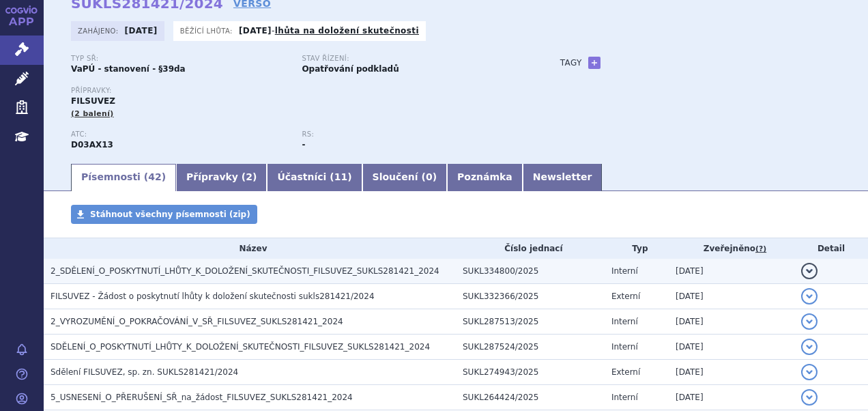  I want to click on td: SUKL264424/2025, so click(530, 397).